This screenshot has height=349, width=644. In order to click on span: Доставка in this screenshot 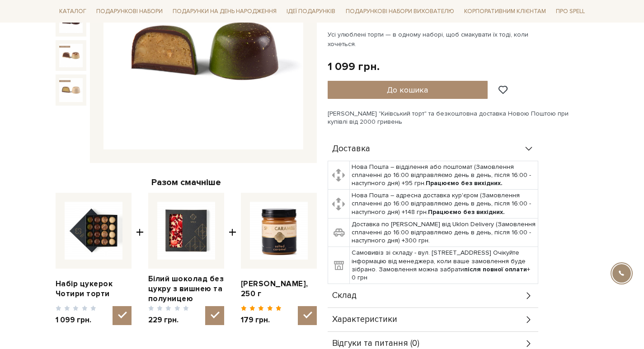, I will do `click(351, 149)`.